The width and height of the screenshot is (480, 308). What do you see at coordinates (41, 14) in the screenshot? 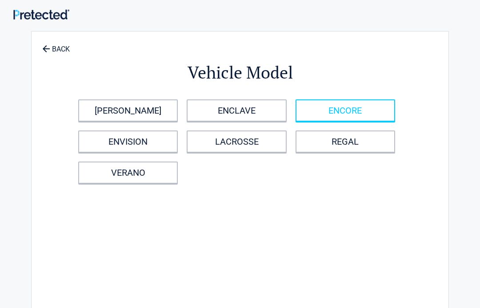
I see `img: Main Logo` at bounding box center [41, 14].